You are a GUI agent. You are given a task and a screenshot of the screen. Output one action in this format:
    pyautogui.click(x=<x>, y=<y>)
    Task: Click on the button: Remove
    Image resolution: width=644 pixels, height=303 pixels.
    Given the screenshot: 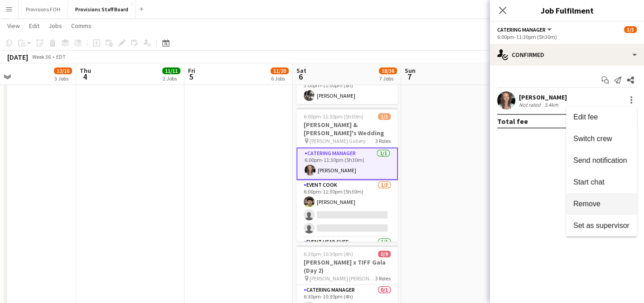 What is the action you would take?
    pyautogui.click(x=601, y=204)
    